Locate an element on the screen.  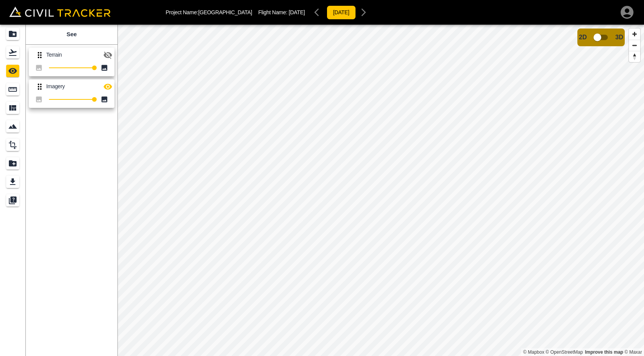
a: OpenStreetMap is located at coordinates (564, 352).